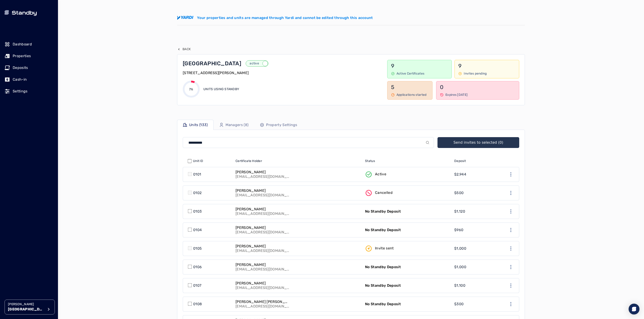 The image size is (644, 319). I want to click on a: $960, so click(470, 230).